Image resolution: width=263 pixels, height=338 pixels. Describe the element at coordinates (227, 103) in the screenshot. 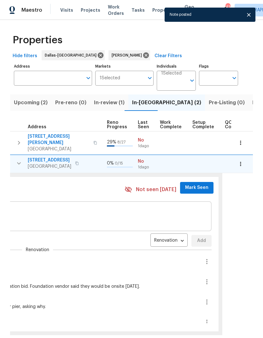

I see `span: Pre-Listing (0)` at that location.